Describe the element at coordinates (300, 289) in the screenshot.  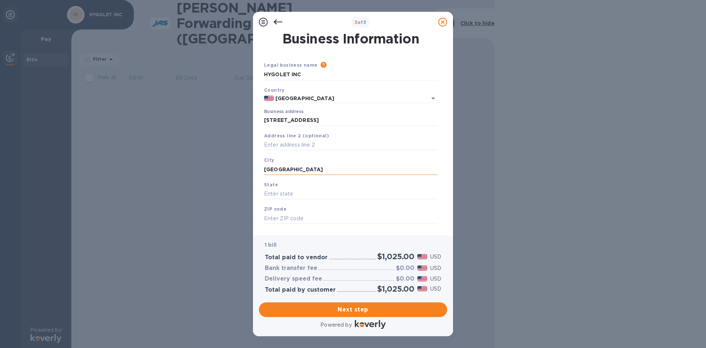
I see `h3: Total paid by customer` at that location.